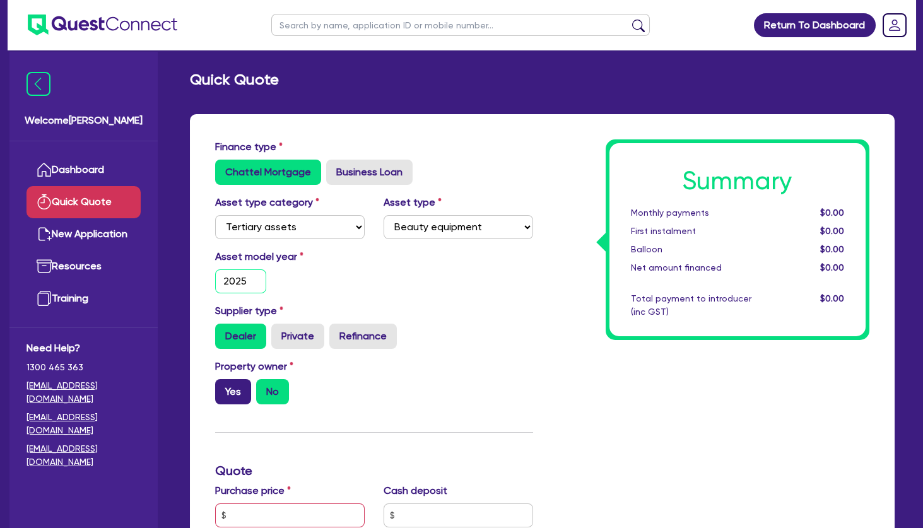  What do you see at coordinates (699, 231) in the screenshot?
I see `div: First instalment` at bounding box center [699, 231].